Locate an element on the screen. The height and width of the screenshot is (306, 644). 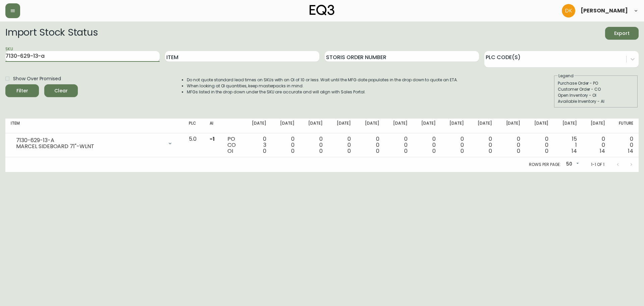
img: c2b91e0a61784b06c9fd1c5ddf3cda04 is located at coordinates (569, 11).